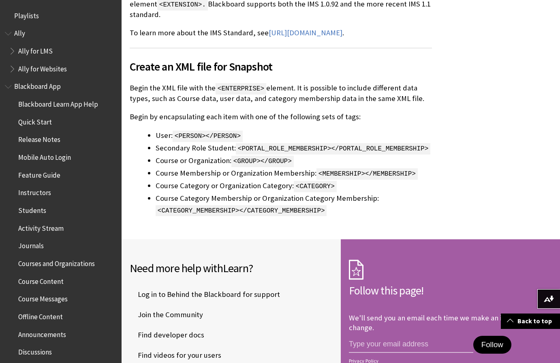 The height and width of the screenshot is (363, 560). What do you see at coordinates (294, 160) in the screenshot?
I see `li: Course or Organization:` at bounding box center [294, 160].